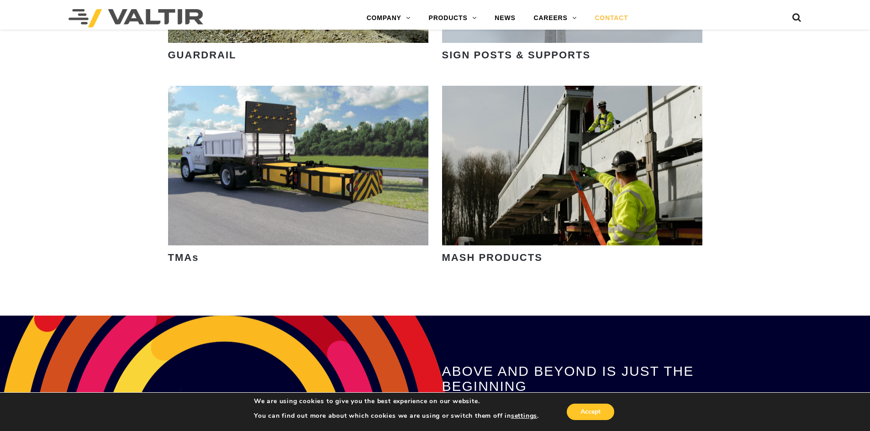 This screenshot has width=870, height=431. I want to click on strong: TMAs, so click(184, 258).